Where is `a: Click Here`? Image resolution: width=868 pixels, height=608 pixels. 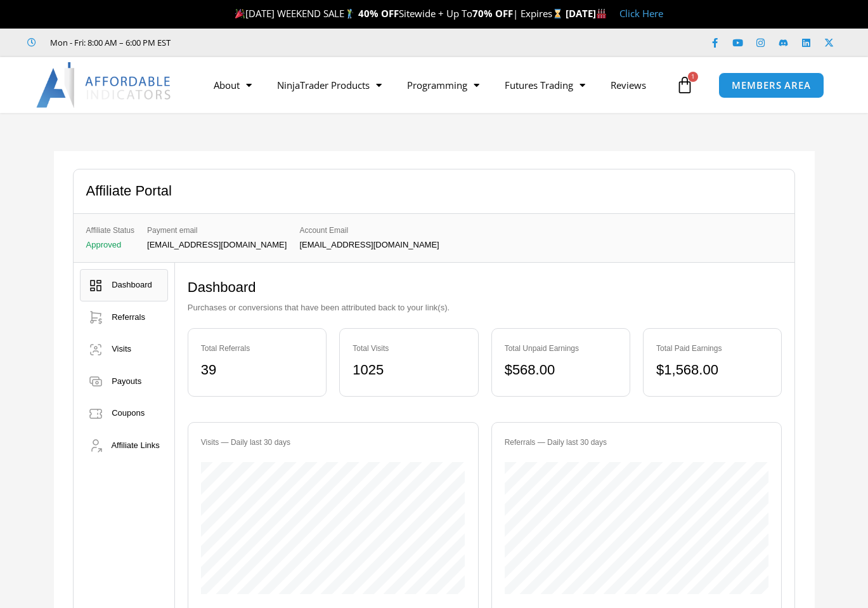
a: Click Here is located at coordinates (641, 13).